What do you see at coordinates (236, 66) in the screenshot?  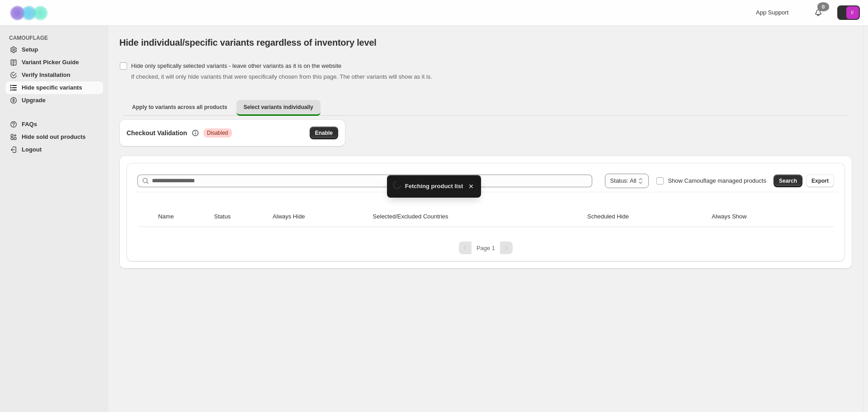 I see `span: Hide only spefically selected variants - leave other variants as it is on the website` at bounding box center [236, 66].